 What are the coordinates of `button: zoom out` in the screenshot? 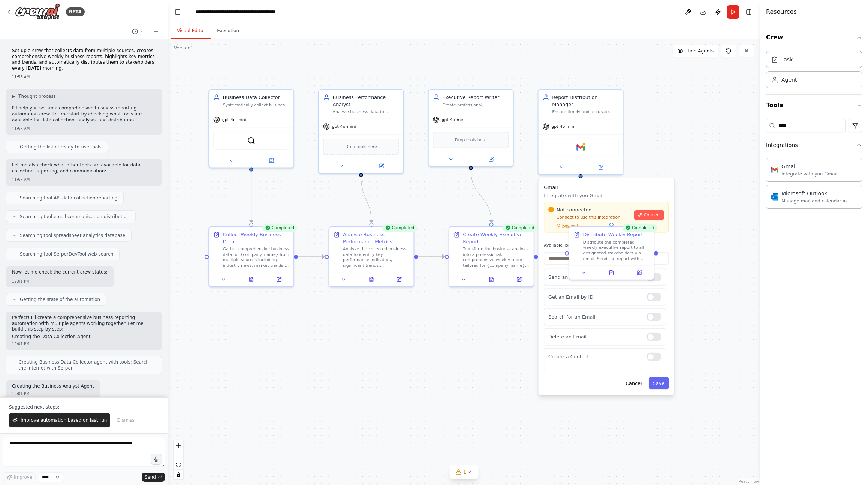 It's located at (178, 455).